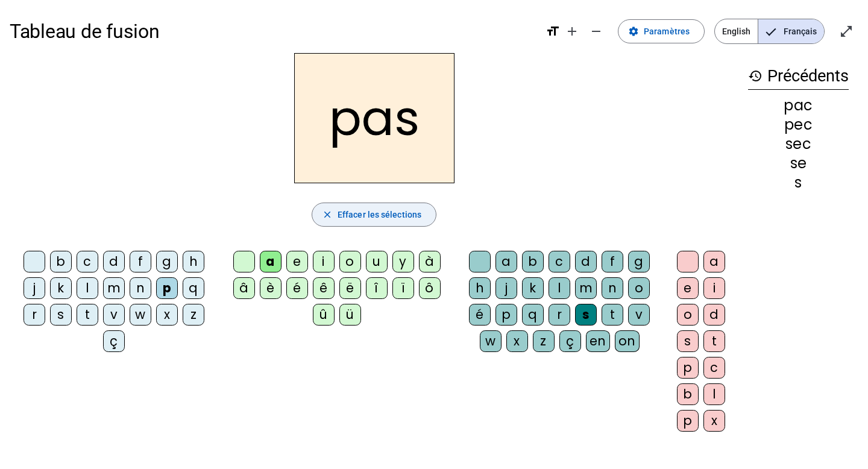 This screenshot has height=469, width=868. I want to click on div: û, so click(324, 315).